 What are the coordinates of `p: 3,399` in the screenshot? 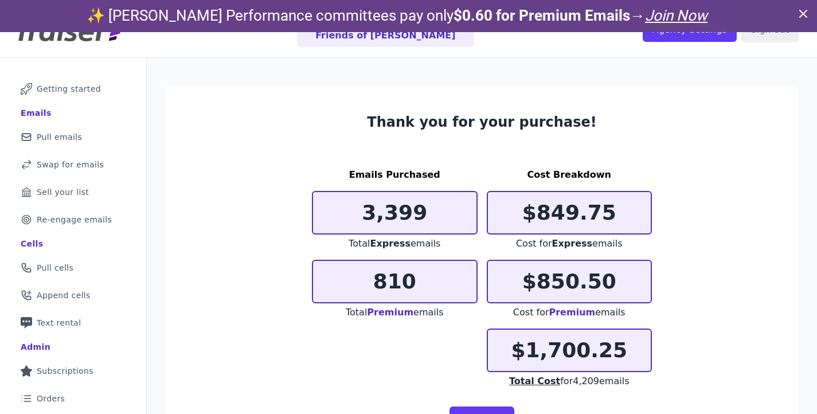 It's located at (394, 213).